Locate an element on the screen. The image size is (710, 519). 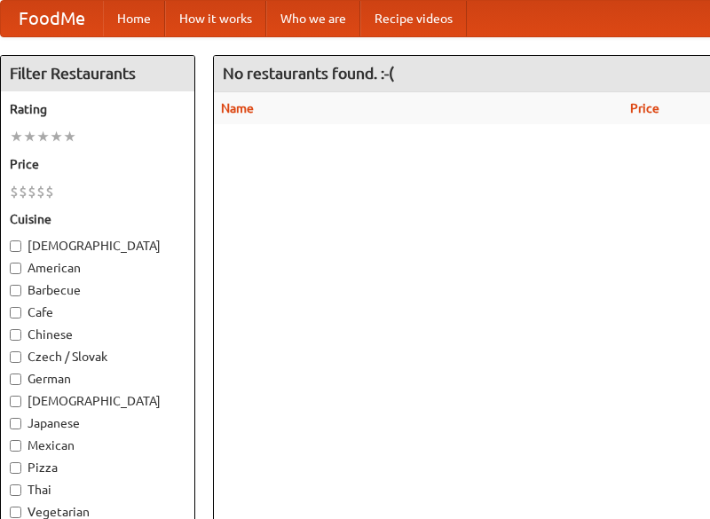
input: Thai is located at coordinates (15, 490).